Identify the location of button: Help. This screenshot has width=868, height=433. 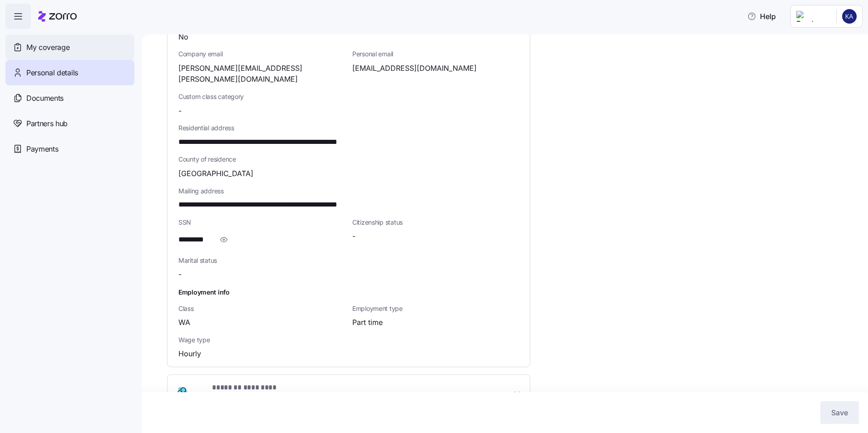
(761, 17).